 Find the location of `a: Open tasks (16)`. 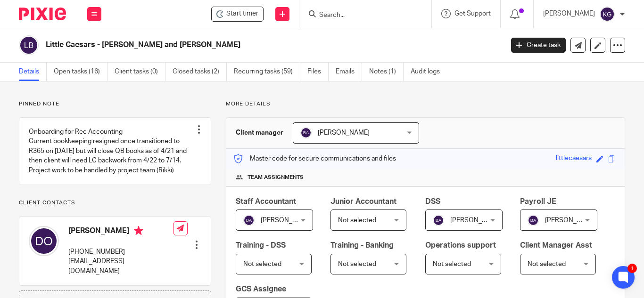

a: Open tasks (16) is located at coordinates (80, 72).